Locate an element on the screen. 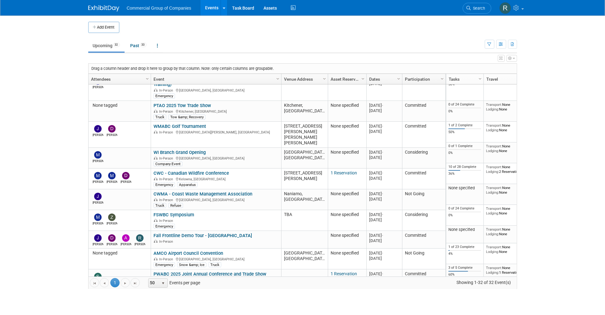 The width and height of the screenshot is (605, 315). img: Mike Thomson is located at coordinates (112, 176).